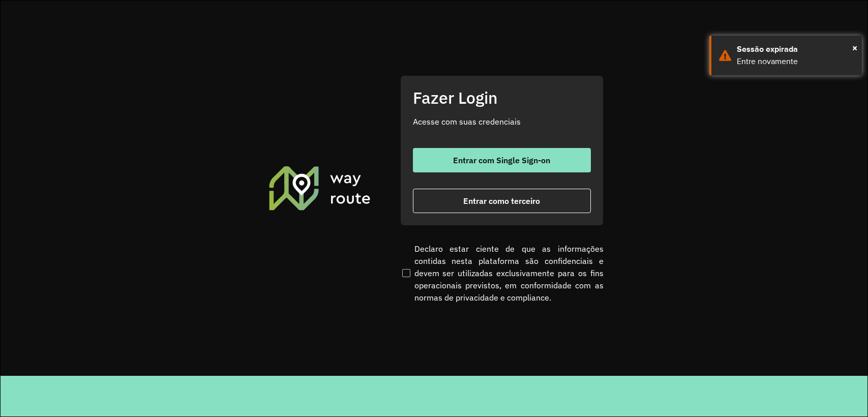  Describe the element at coordinates (502, 201) in the screenshot. I see `span: Entrar como terceiro` at that location.